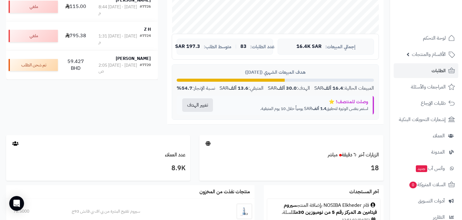 The width and height of the screenshot is (462, 220). Describe the element at coordinates (340, 47) in the screenshot. I see `span: إجمالي المبيعات:` at that location.